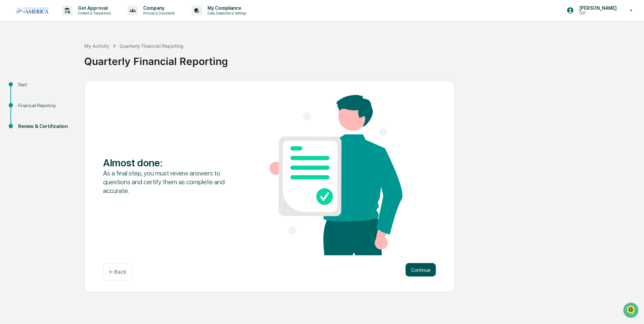  Describe the element at coordinates (158, 8) in the screenshot. I see `p: Company` at that location.